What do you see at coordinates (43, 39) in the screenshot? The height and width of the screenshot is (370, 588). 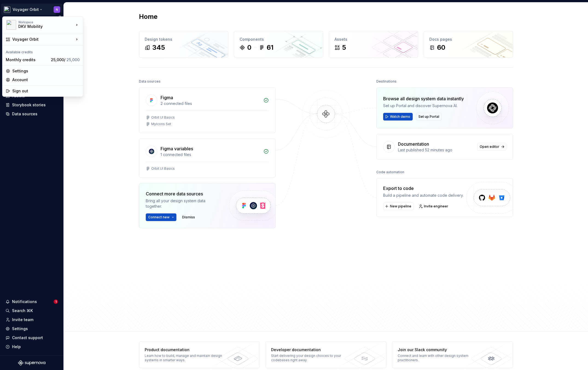 I see `div: Voyager Orbit` at bounding box center [43, 39].